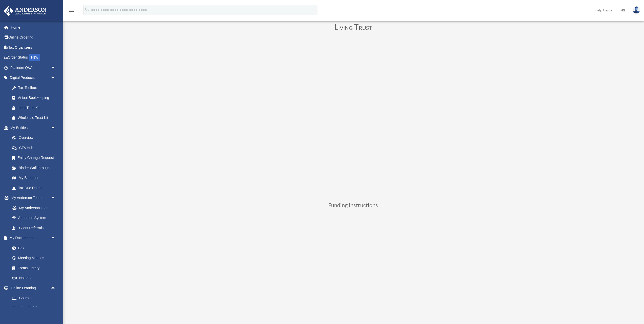 This screenshot has width=644, height=324. Describe the element at coordinates (33, 37) in the screenshot. I see `a: Online Ordering` at that location.